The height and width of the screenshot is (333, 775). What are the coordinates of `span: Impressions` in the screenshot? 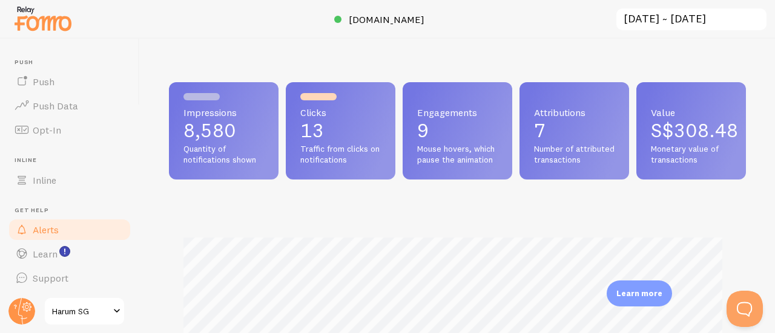 It's located at (223, 113).